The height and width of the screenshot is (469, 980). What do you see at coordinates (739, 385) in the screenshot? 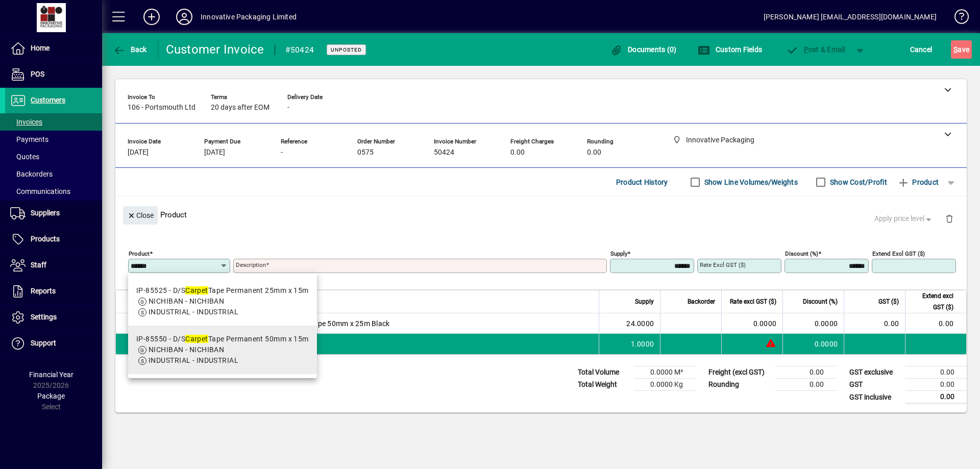
I see `td: Rounding` at bounding box center [739, 385].